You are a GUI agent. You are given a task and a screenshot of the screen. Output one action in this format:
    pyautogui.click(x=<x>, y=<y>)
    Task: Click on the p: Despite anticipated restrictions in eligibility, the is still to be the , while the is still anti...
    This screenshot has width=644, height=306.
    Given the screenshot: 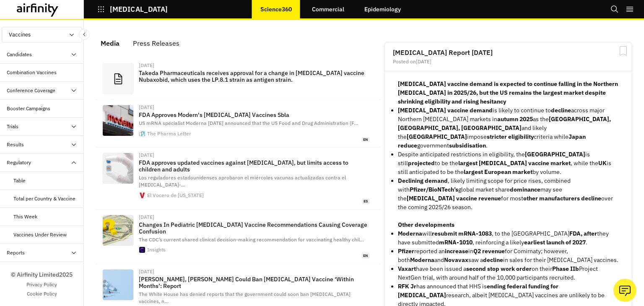 What is the action you would take?
    pyautogui.click(x=508, y=163)
    